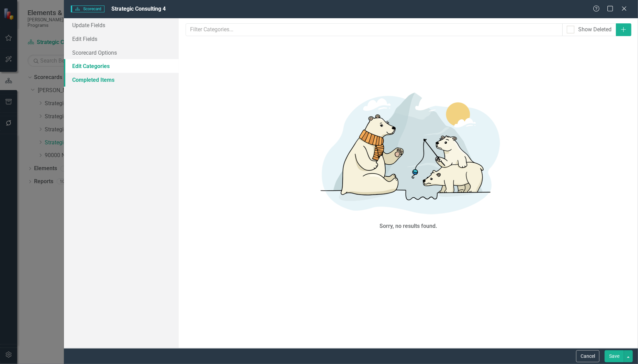 The image size is (638, 364). What do you see at coordinates (408, 152) in the screenshot?
I see `img: No results found` at bounding box center [408, 152].